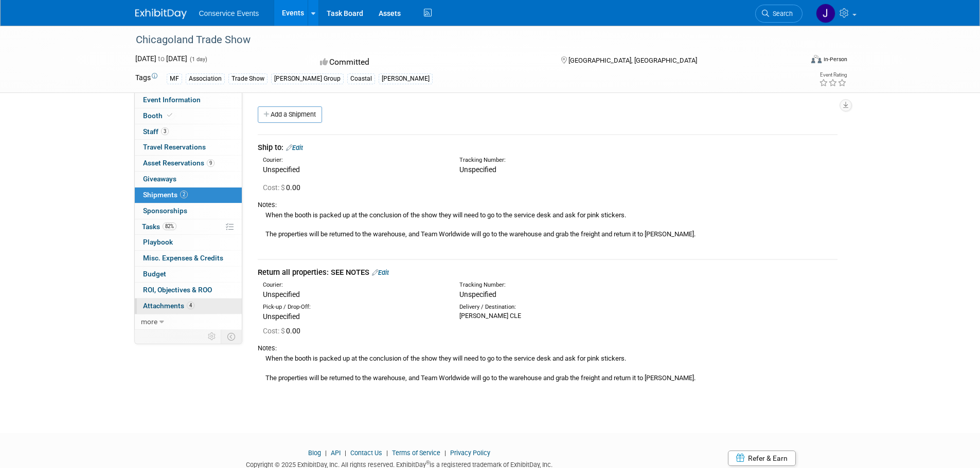 The height and width of the screenshot is (468, 980). Describe the element at coordinates (188, 116) in the screenshot. I see `a: Booth` at that location.